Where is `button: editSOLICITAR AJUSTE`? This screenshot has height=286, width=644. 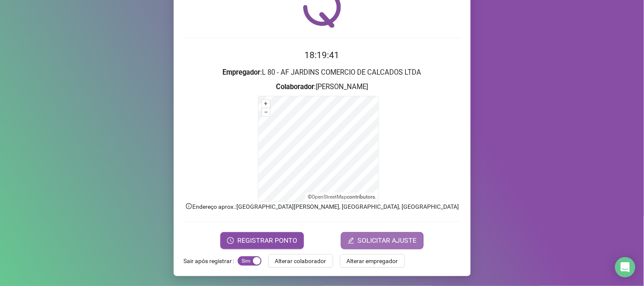 button: editSOLICITAR AJUSTE is located at coordinates (382, 241).